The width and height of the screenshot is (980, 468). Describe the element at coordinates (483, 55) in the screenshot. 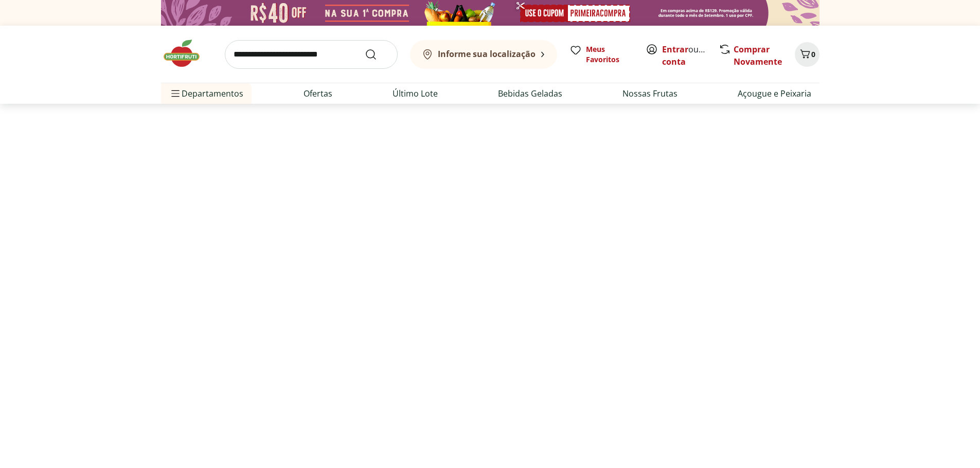

I see `button: Informe sua localização` at that location.